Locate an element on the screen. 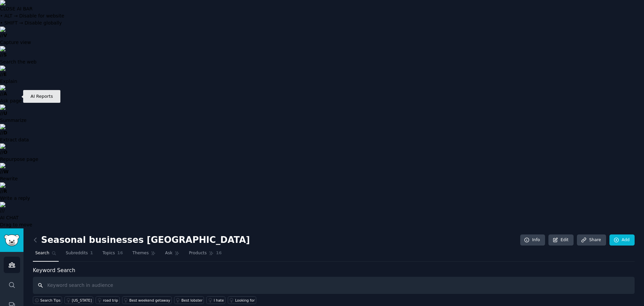 Image resolution: width=644 pixels, height=306 pixels. span: 1 is located at coordinates (91, 253).